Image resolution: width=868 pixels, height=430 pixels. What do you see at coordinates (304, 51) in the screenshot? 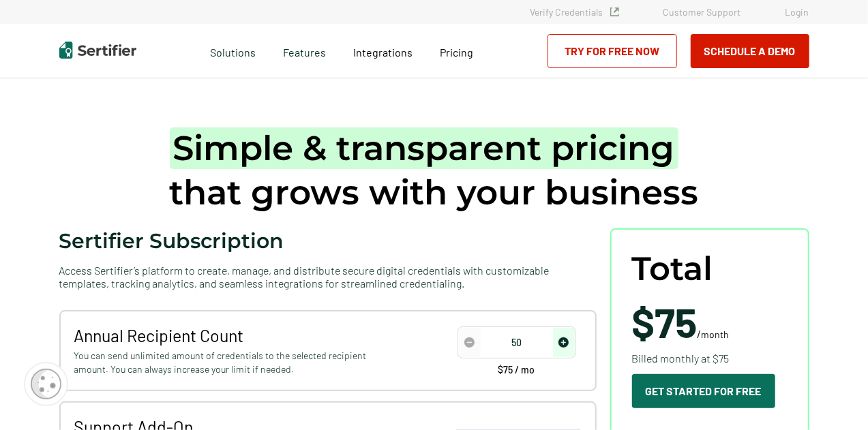
I see `span: Features` at bounding box center [304, 51].